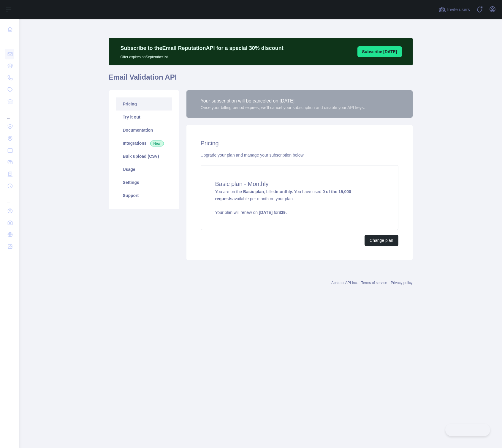 This screenshot has width=502, height=448. I want to click on span: You are on the , billed You have used available per month on your plan., so click(300, 202).